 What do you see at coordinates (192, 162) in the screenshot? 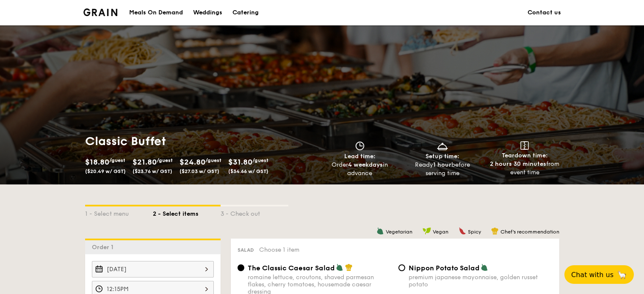
I see `span: $24.80` at bounding box center [192, 162].